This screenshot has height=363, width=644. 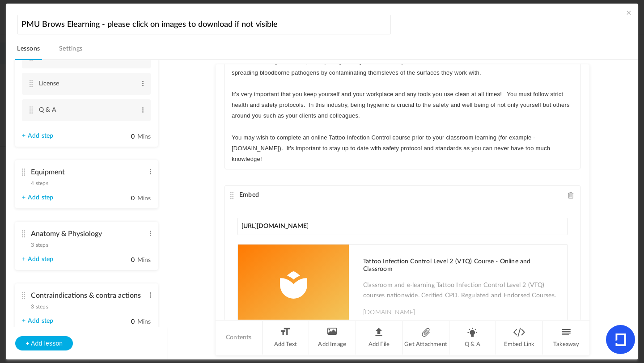 I want to click on li: Get Attachment, so click(x=426, y=337).